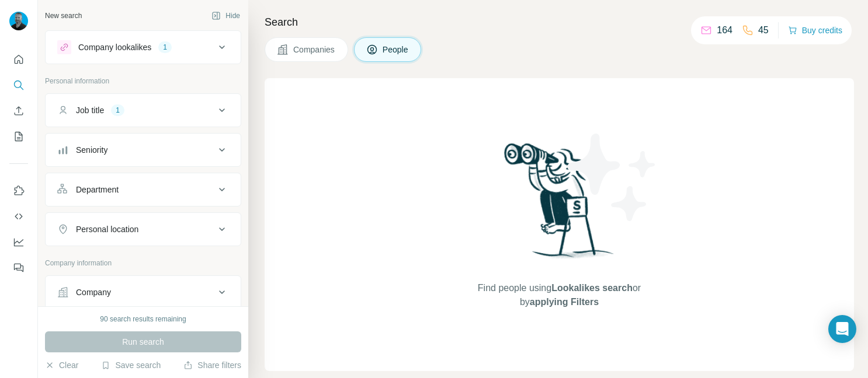  What do you see at coordinates (212, 366) in the screenshot?
I see `button: Share filters` at bounding box center [212, 366].